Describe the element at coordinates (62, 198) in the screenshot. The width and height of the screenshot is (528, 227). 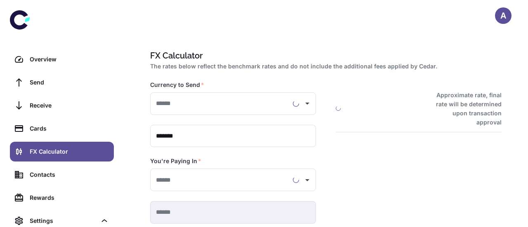
I see `a: Rewards` at that location.